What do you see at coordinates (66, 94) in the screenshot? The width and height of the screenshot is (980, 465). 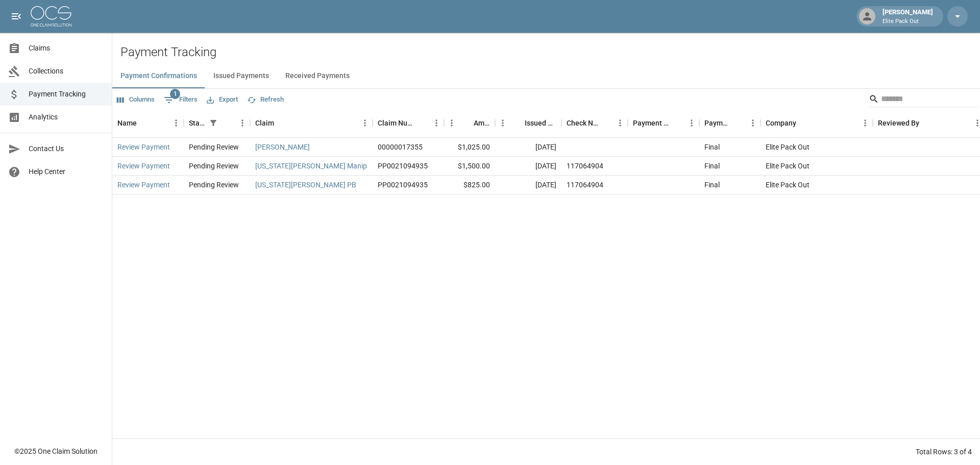 I see `span: Payment Tracking` at bounding box center [66, 94].